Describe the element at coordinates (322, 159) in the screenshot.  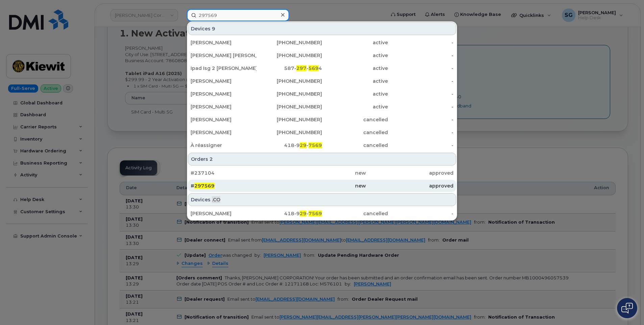
I see `div: Orders` at that location.